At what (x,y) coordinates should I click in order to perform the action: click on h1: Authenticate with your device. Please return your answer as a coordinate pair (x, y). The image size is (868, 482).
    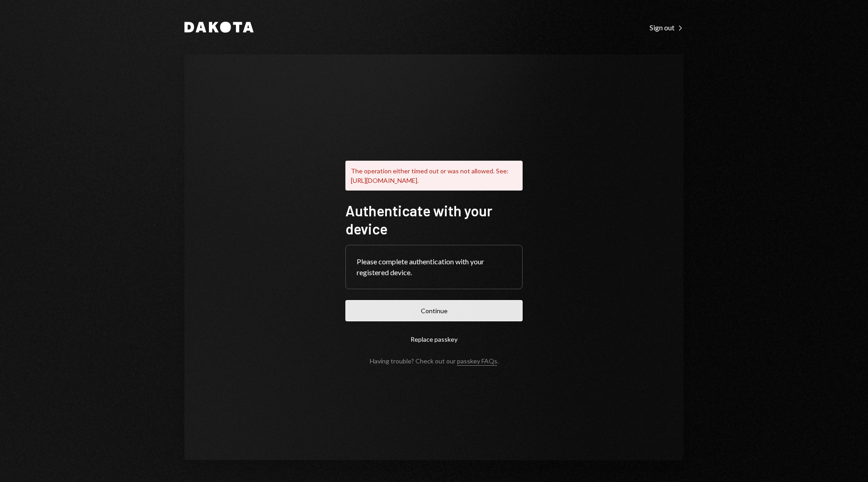
    Looking at the image, I should click on (434, 220).